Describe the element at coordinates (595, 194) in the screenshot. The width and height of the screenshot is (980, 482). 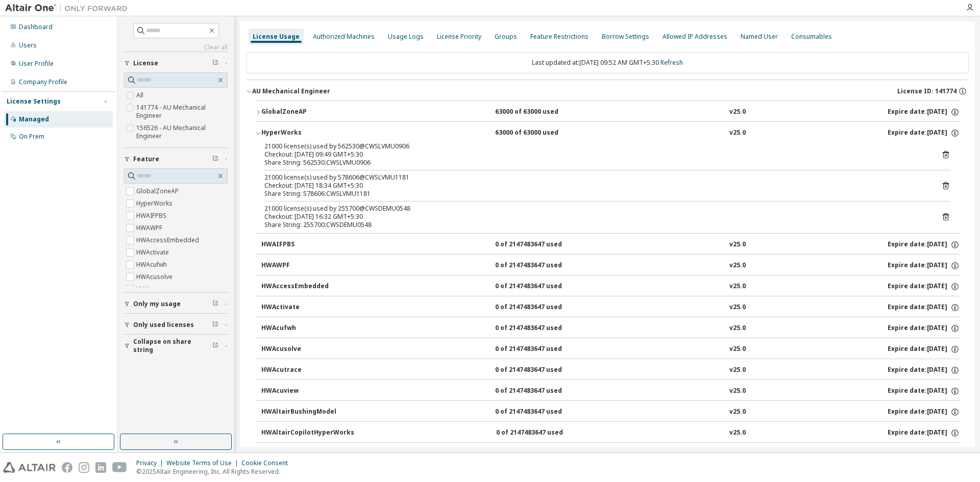
I see `div: Share String: 578606:CWSLVMU1181` at that location.